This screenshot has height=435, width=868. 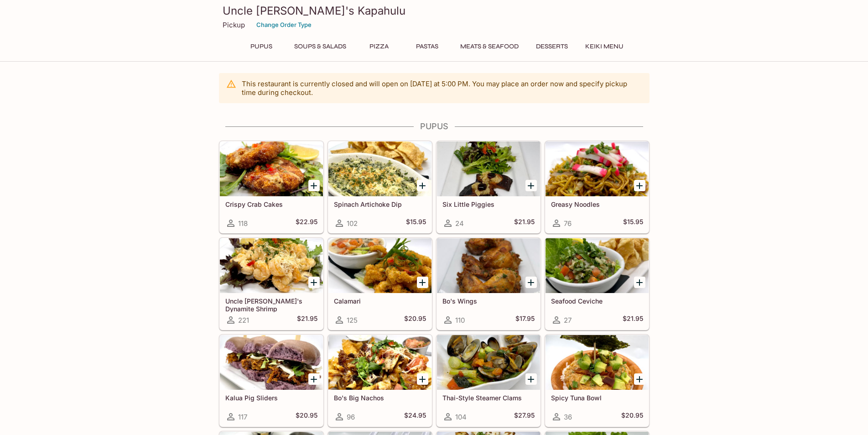 I want to click on h5: Spicy Tuna Bowl, so click(x=597, y=398).